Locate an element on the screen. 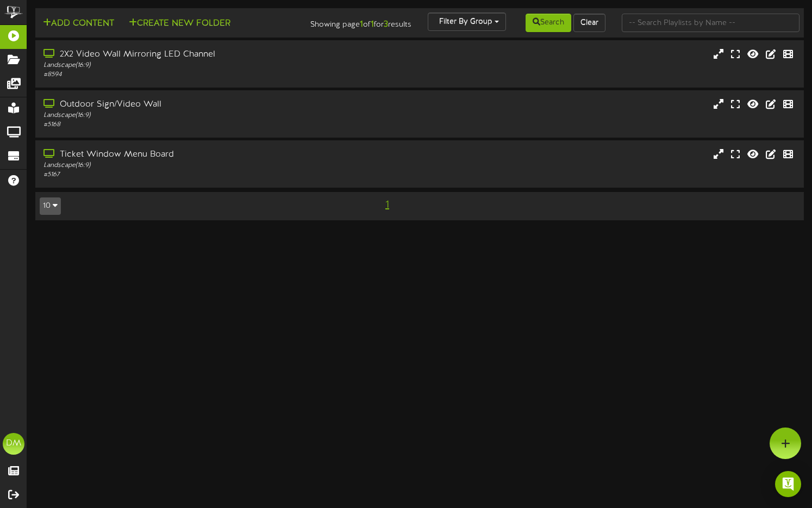 Image resolution: width=812 pixels, height=508 pixels. strong: 3 is located at coordinates (386, 25).